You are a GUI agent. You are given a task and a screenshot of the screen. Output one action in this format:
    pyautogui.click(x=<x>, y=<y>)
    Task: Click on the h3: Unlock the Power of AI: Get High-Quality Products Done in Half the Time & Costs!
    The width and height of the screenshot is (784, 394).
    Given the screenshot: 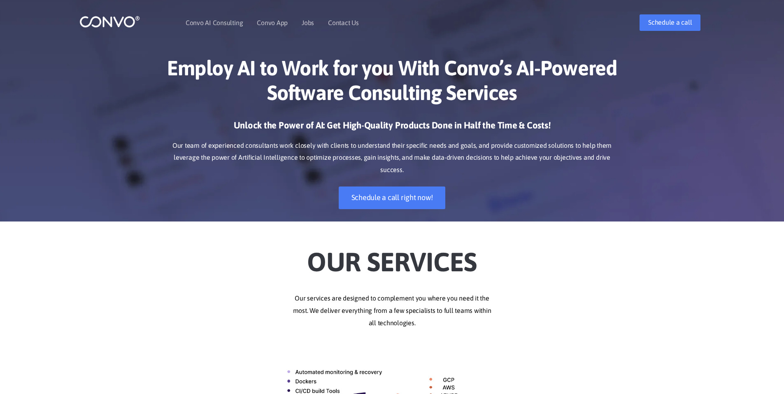 What is the action you would take?
    pyautogui.click(x=392, y=128)
    